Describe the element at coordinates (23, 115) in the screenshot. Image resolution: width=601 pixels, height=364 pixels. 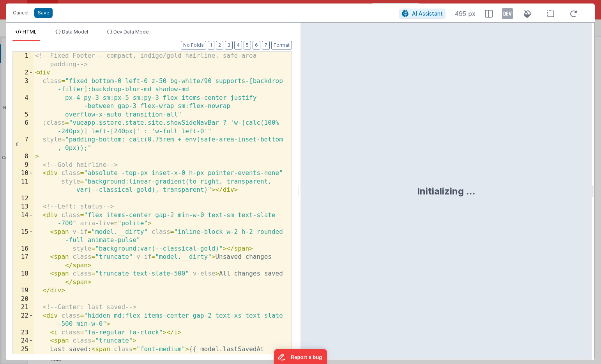
I see `div: 5` at that location.